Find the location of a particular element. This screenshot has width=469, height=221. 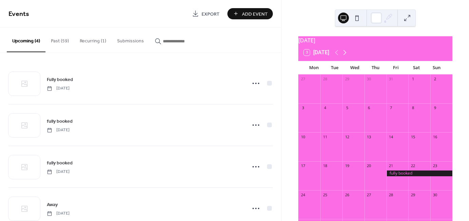

div: 12 is located at coordinates (347, 137).